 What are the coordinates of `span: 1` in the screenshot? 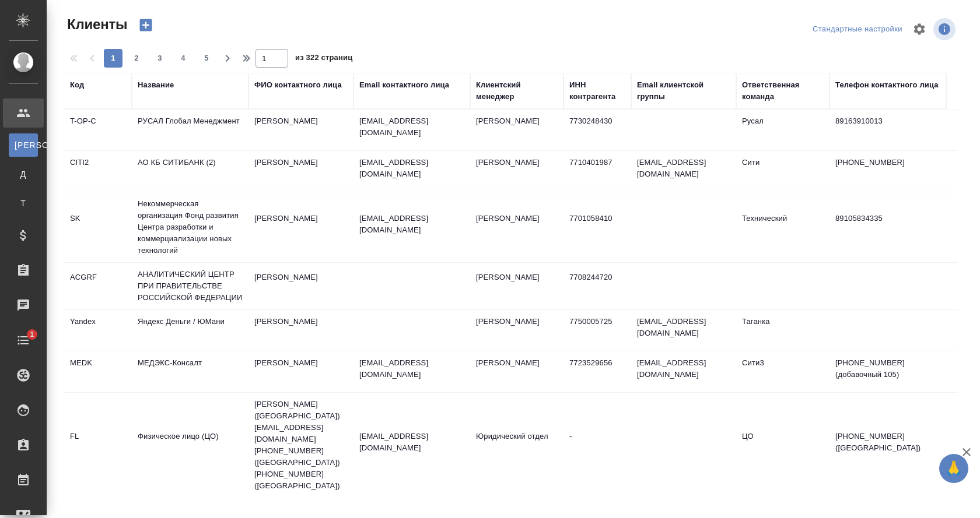 It's located at (32, 335).